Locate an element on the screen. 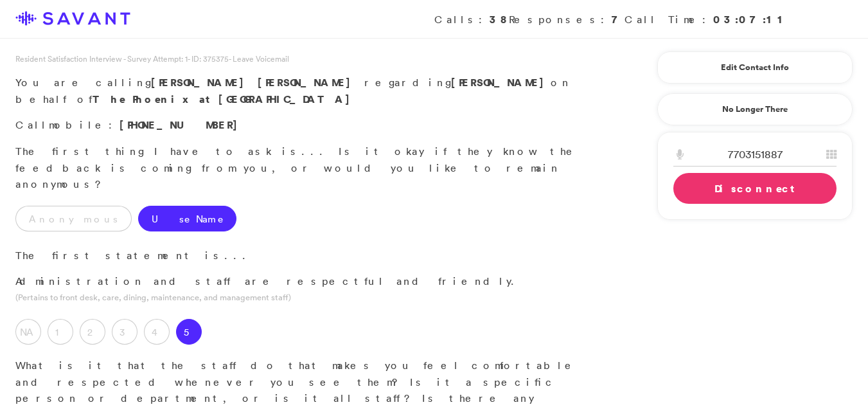 The height and width of the screenshot is (407, 868). label: 5 is located at coordinates (189, 332).